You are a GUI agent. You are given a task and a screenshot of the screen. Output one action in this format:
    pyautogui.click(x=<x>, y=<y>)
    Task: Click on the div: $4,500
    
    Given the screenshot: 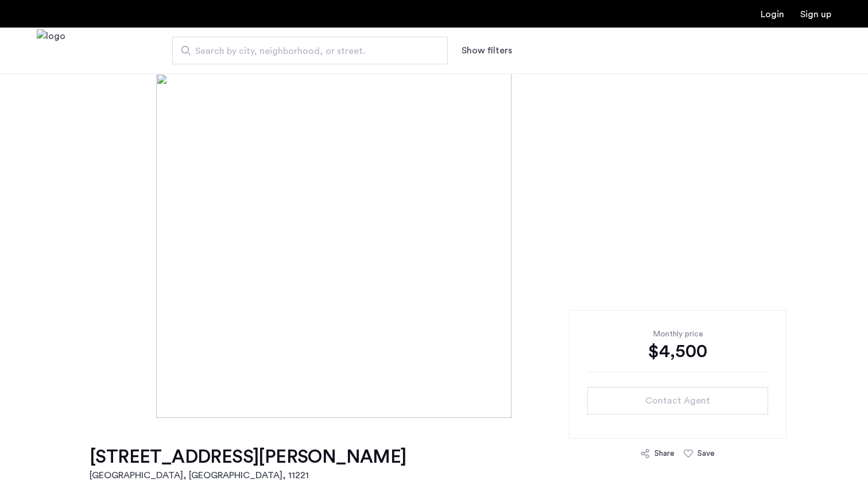 What is the action you would take?
    pyautogui.click(x=677, y=351)
    